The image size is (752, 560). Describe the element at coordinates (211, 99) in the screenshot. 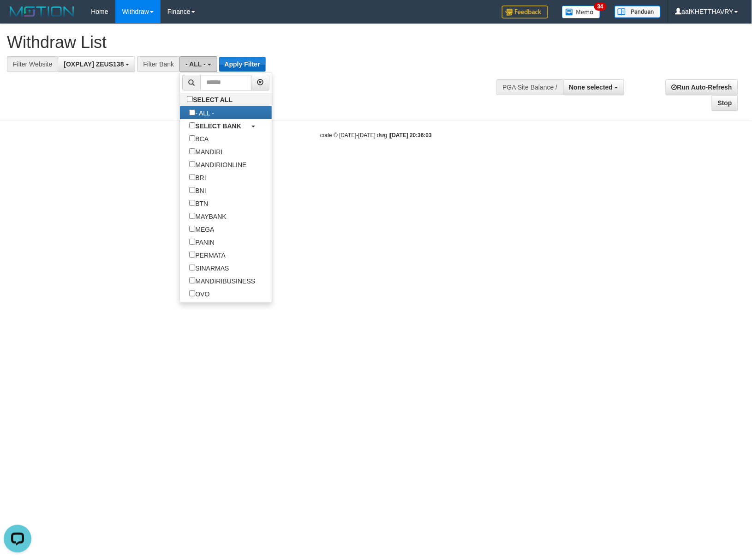

I see `label: SELECT ALL` at that location.